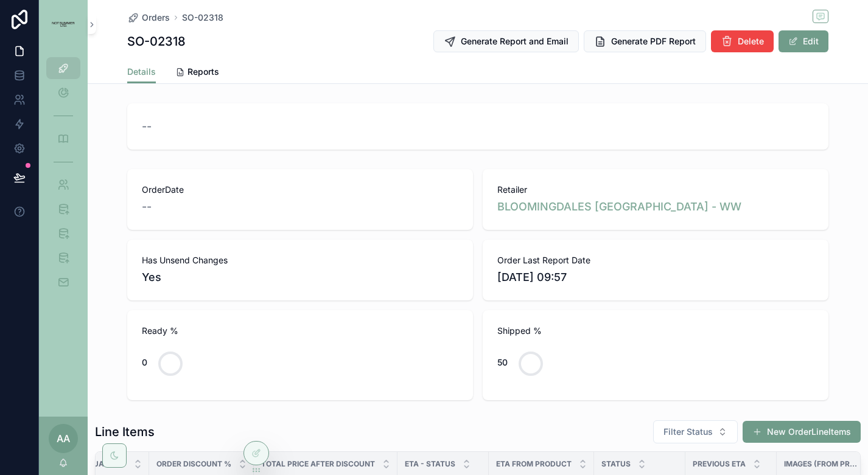  I want to click on span: Delete, so click(750, 42).